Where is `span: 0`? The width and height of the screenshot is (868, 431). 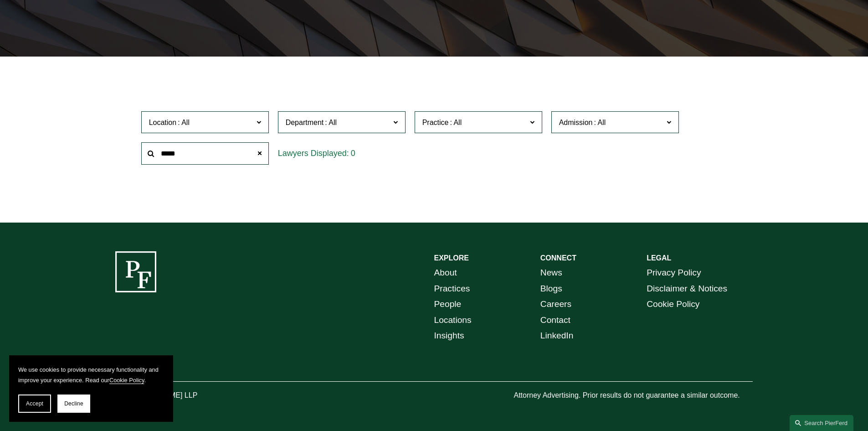 span: 0 is located at coordinates (353, 153).